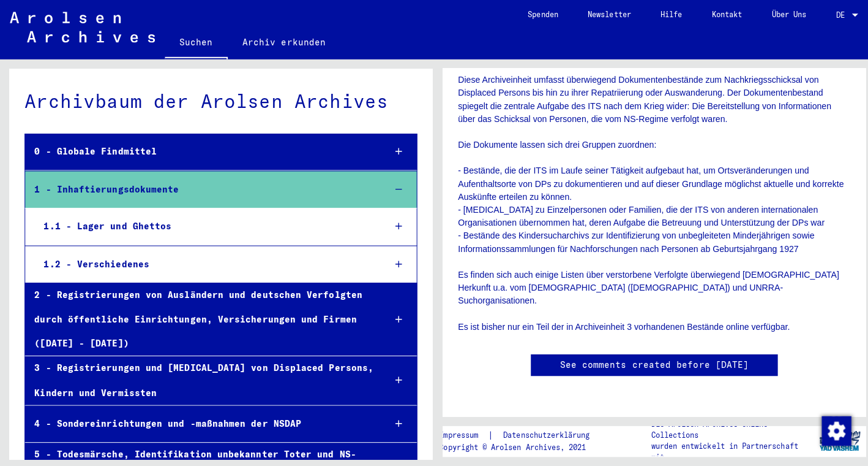 This screenshot has width=868, height=466. I want to click on img: Arolsen_neg.svg, so click(81, 27).